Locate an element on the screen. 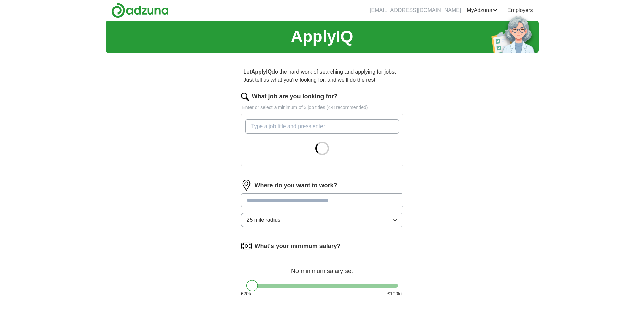 The width and height of the screenshot is (644, 310). p: Let do the hard work of searching and applying for jobs. Just tell us what you're looking for, an... is located at coordinates (322, 76).